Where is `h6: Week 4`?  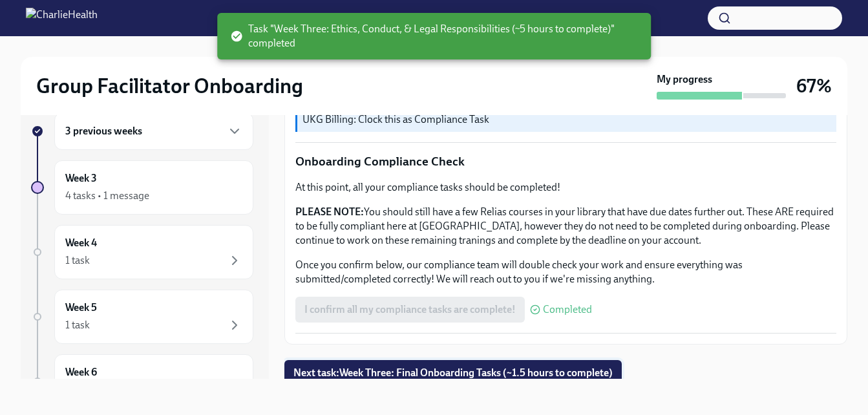
h6: Week 4 is located at coordinates (81, 243).